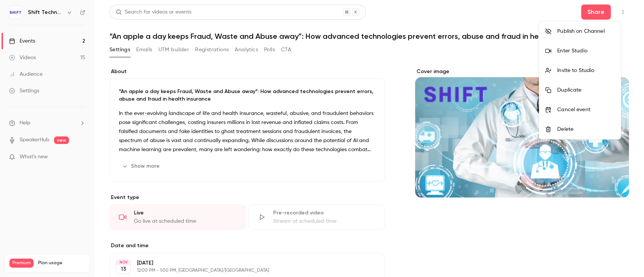 Image resolution: width=644 pixels, height=277 pixels. Describe the element at coordinates (586, 71) in the screenshot. I see `div: Invite to Studio` at that location.